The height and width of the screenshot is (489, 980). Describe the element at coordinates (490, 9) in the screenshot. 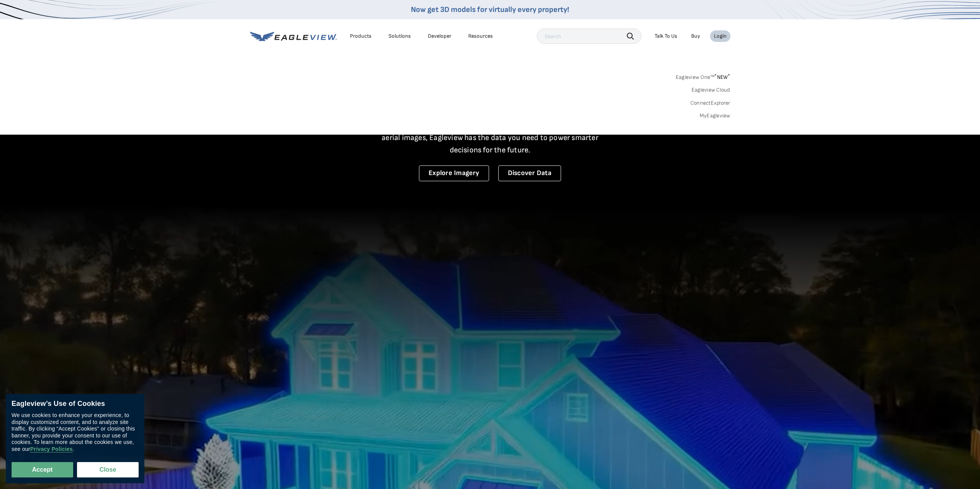

I see `a: Now get 3D models for virtually every property!` at that location.